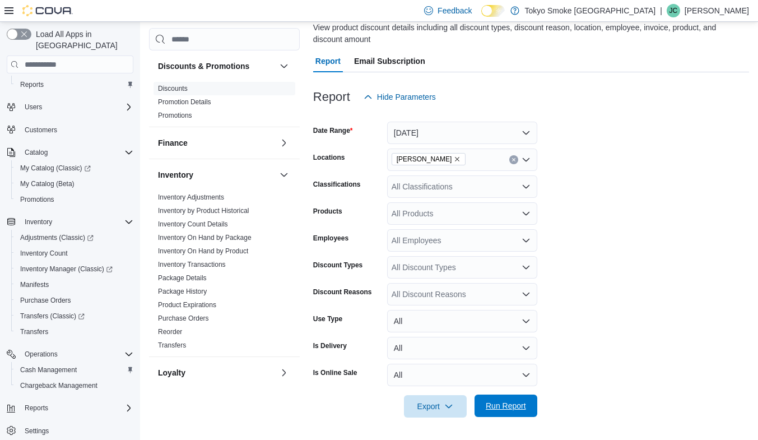 This screenshot has height=440, width=758. What do you see at coordinates (170, 332) in the screenshot?
I see `a: Reorder` at bounding box center [170, 332].